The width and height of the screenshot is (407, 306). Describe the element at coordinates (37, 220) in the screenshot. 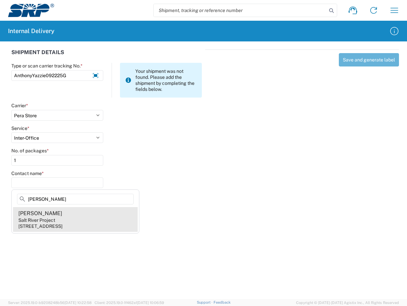

I see `div: Salt River Project` at that location.